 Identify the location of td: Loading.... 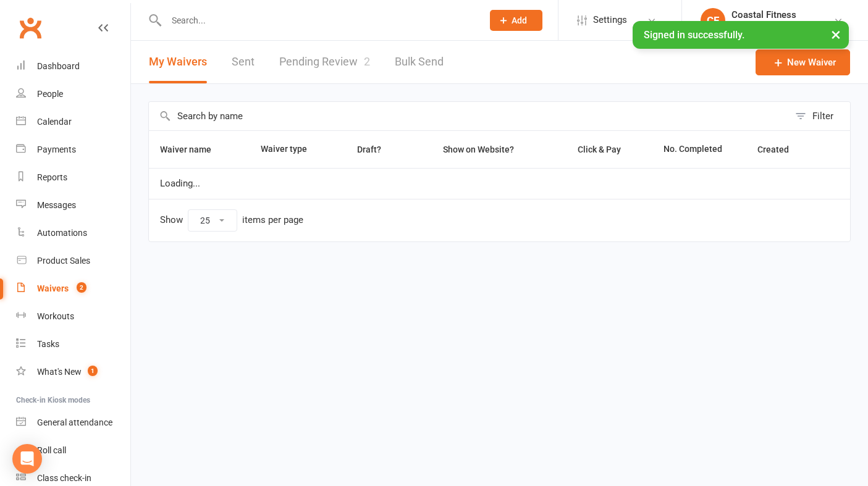
(499, 184).